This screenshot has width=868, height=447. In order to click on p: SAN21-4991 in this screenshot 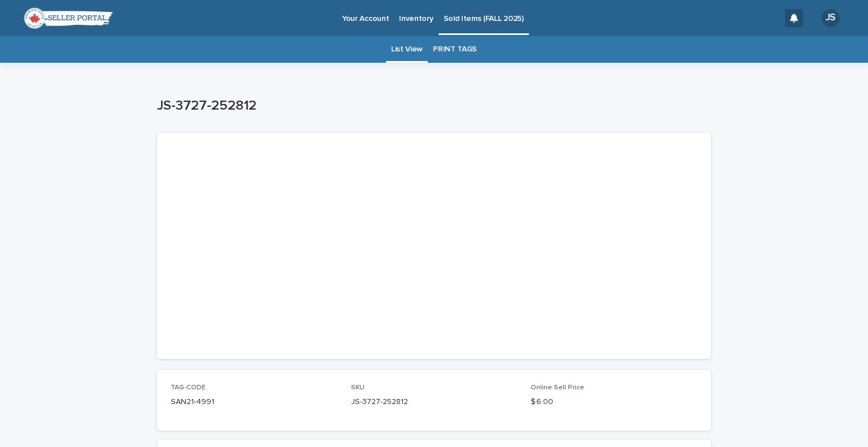, I will do `click(254, 402)`.